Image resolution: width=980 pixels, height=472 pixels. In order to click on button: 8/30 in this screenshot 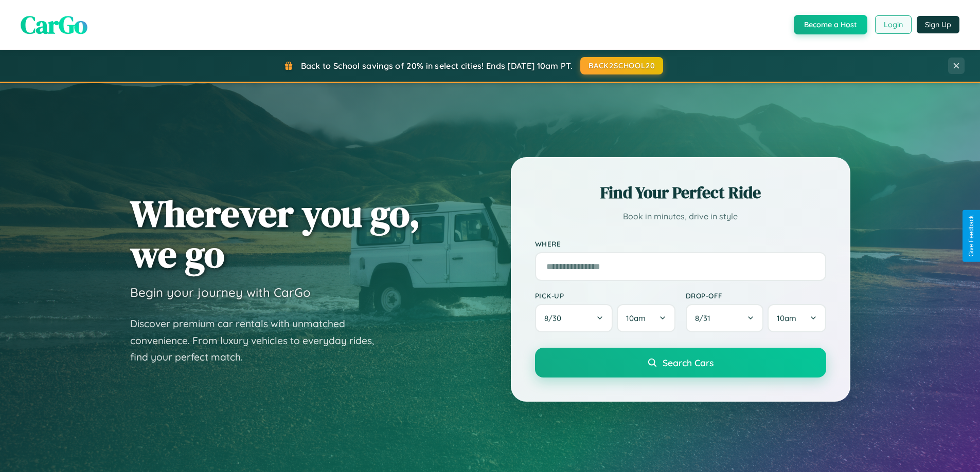, I will do `click(574, 318)`.